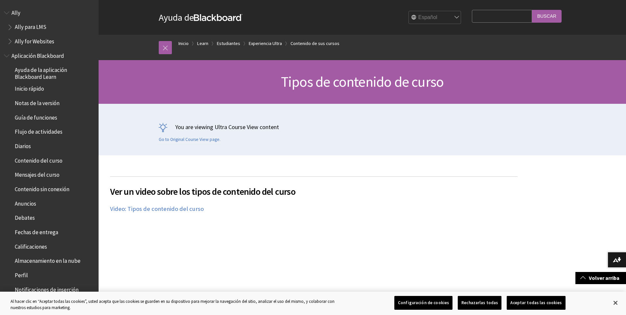  What do you see at coordinates (38, 131) in the screenshot?
I see `span: Flujo de actividades` at bounding box center [38, 131].